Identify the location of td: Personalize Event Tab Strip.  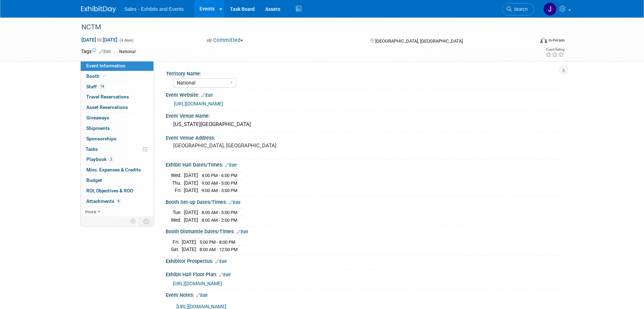
(133, 222).